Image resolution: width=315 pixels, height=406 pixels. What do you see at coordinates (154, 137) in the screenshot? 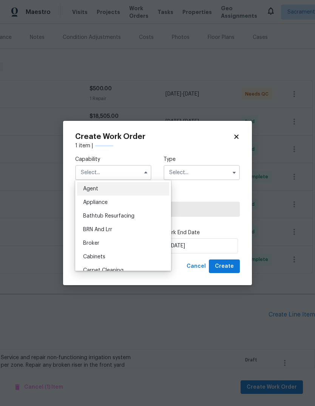
I see `h2: Create Work Order` at bounding box center [154, 137].